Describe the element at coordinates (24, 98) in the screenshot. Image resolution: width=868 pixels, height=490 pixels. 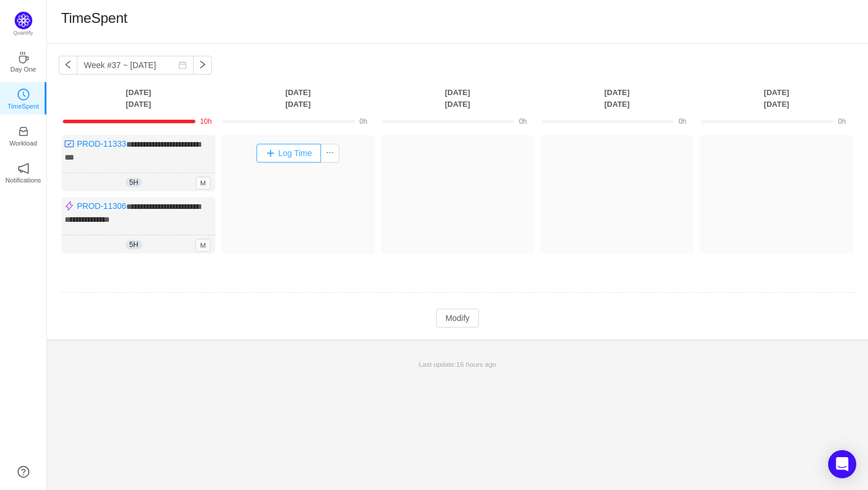
I see `a: icon: clock-circleTimeSpent` at that location.